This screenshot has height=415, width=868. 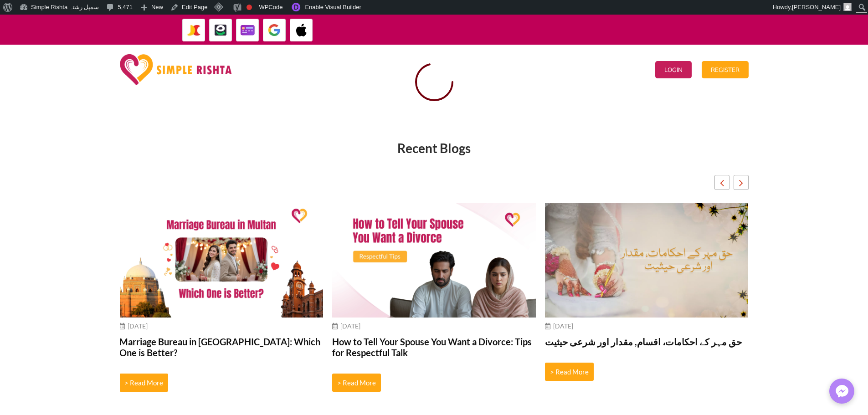 What do you see at coordinates (434, 149) in the screenshot?
I see `div: Recent Blogs` at bounding box center [434, 149].